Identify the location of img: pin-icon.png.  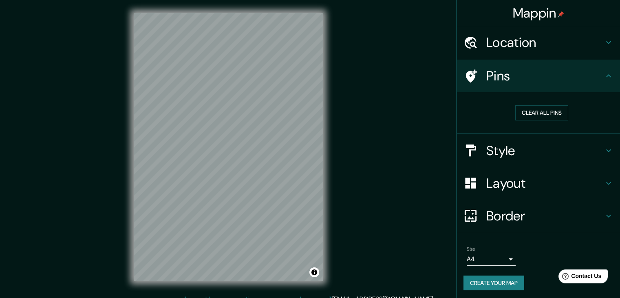
(561, 14).